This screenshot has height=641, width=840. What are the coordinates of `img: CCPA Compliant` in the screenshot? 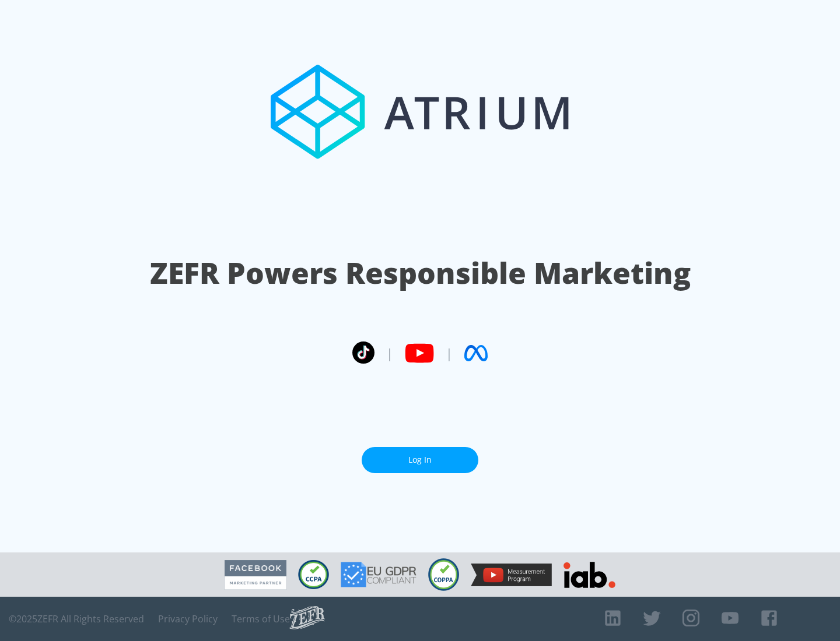 It's located at (313, 575).